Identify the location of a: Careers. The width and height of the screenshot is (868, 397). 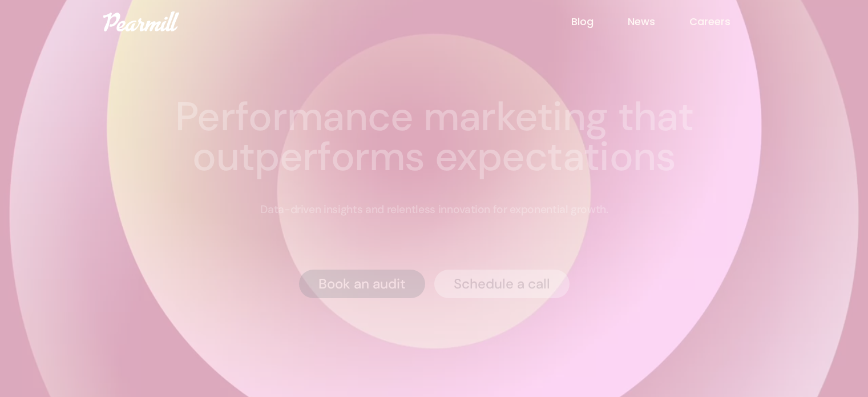
(727, 22).